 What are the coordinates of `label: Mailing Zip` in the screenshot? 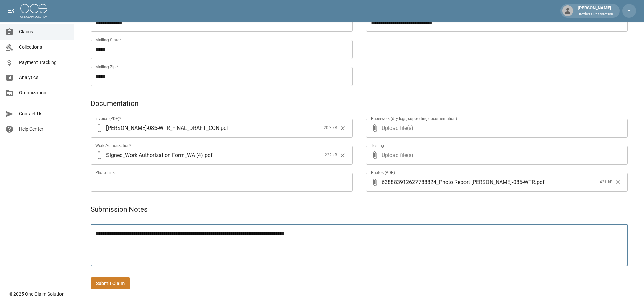 It's located at (107, 66).